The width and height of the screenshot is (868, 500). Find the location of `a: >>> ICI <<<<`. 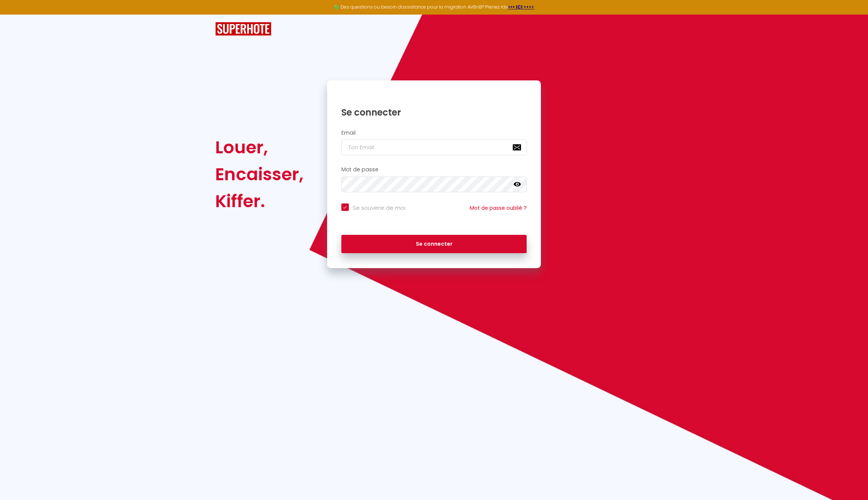

a: >>> ICI <<<< is located at coordinates (521, 7).